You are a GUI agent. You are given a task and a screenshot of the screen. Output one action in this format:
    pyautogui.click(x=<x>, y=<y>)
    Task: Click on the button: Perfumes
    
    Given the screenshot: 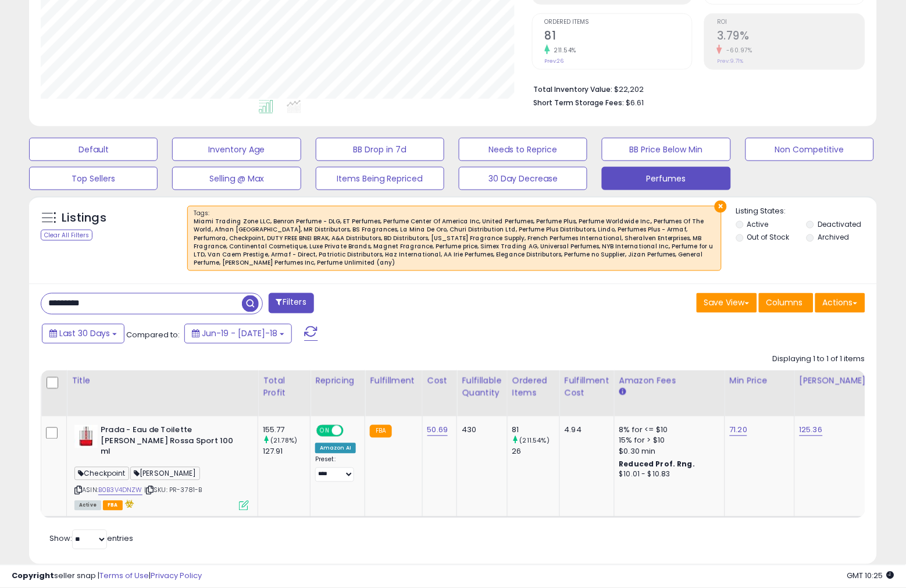 What is the action you would take?
    pyautogui.click(x=666, y=179)
    